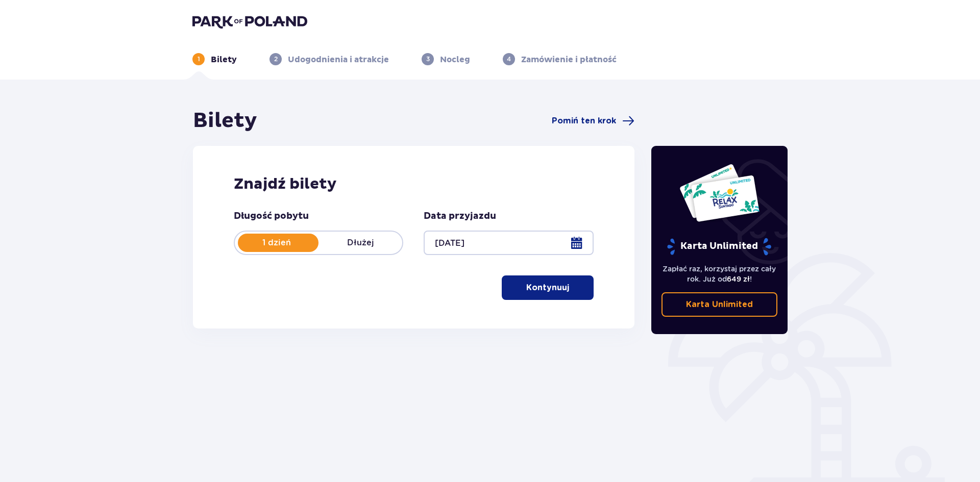  What do you see at coordinates (250, 21) in the screenshot?
I see `img: Park of Poland logo` at bounding box center [250, 21].